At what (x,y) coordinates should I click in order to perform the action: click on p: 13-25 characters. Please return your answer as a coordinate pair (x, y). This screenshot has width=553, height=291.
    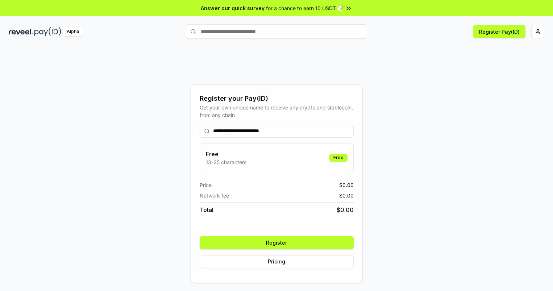
    Looking at the image, I should click on (226, 162).